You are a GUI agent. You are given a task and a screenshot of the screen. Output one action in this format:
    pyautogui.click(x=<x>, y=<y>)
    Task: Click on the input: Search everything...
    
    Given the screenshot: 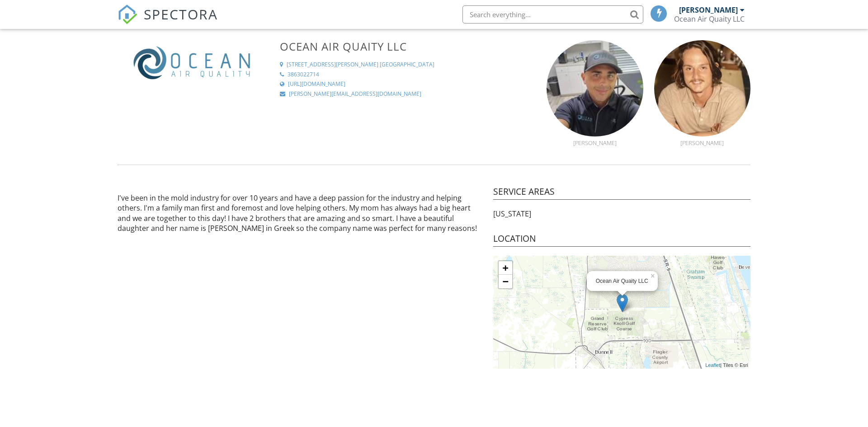 What is the action you would take?
    pyautogui.click(x=553, y=15)
    